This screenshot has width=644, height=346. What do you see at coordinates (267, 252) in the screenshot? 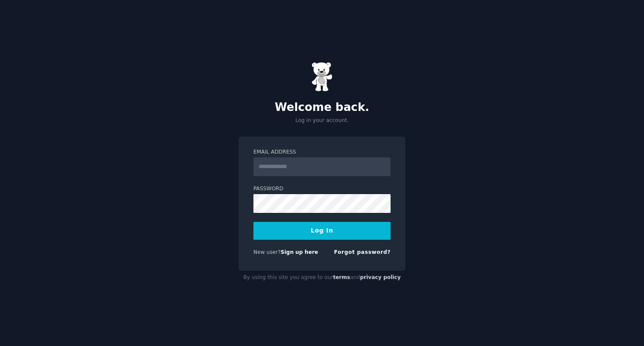
I see `span: New user?` at bounding box center [267, 252].